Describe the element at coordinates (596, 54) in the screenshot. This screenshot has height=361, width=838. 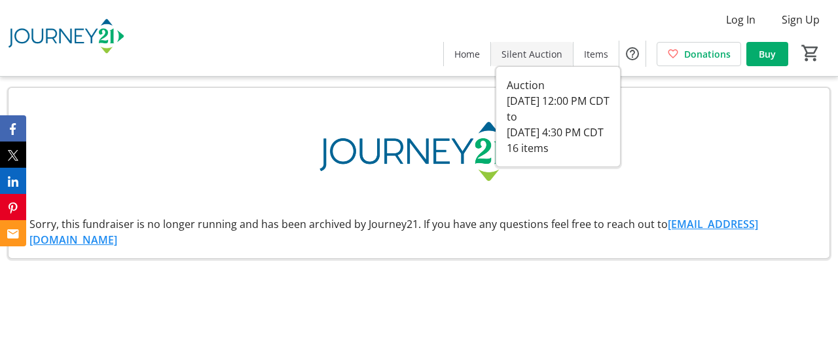
I see `a: Items` at that location.